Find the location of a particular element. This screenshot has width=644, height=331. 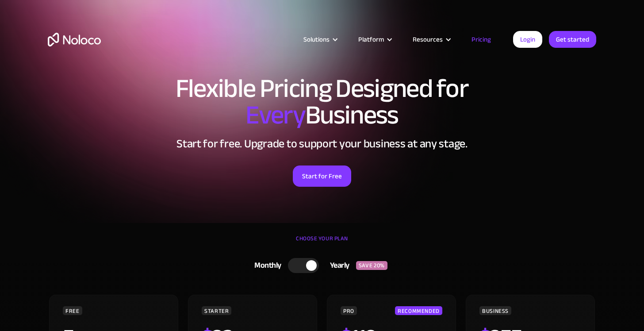

a: Get started is located at coordinates (573, 39).